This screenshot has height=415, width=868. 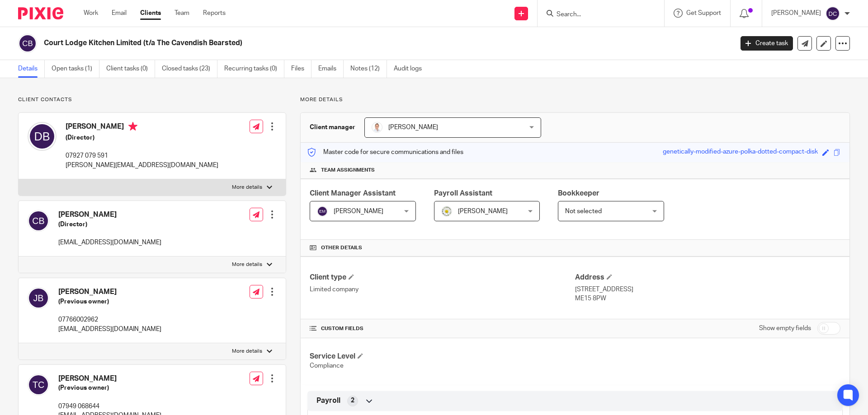 What do you see at coordinates (332, 127) in the screenshot?
I see `h3: Client manager` at bounding box center [332, 127].